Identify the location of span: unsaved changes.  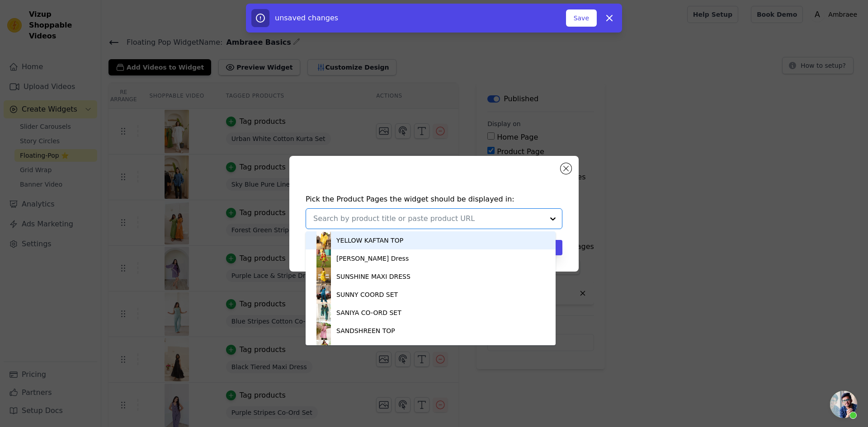
(306, 18).